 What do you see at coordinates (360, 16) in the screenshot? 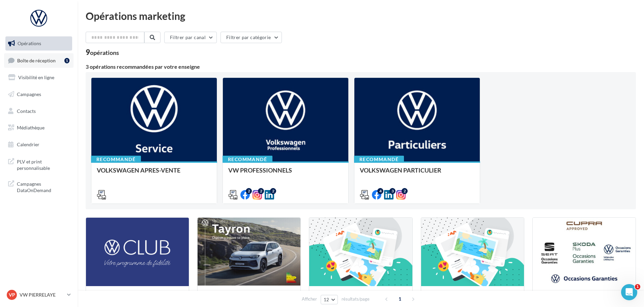
I see `div: Opérations marketing` at bounding box center [360, 16].